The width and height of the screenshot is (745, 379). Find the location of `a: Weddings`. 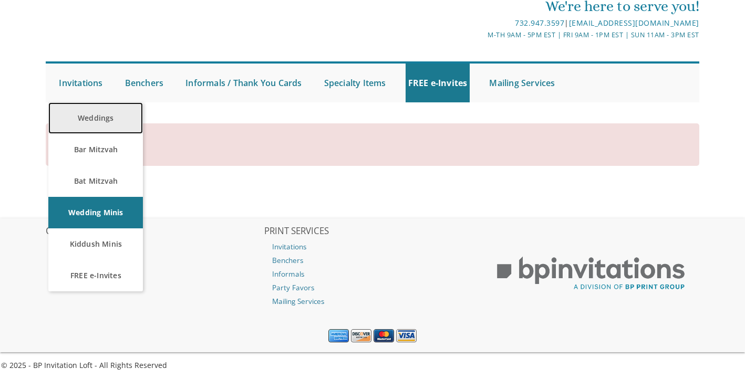

a: Weddings is located at coordinates (96, 118).